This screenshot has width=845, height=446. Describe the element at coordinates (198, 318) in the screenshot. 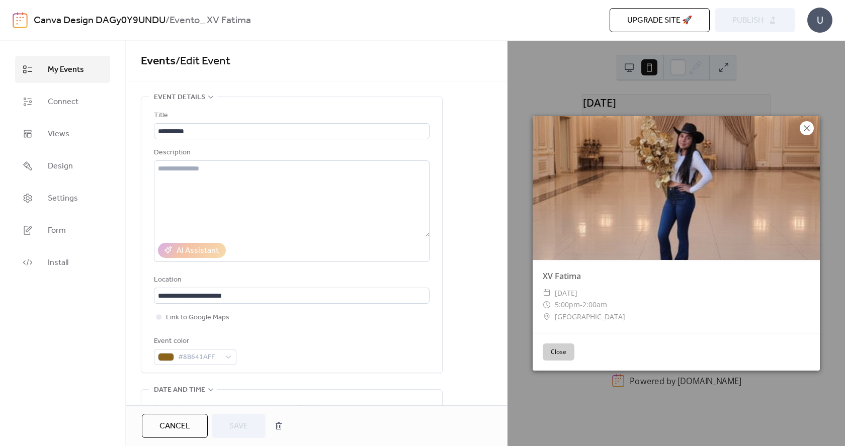

I see `span: Link to Google Maps` at that location.